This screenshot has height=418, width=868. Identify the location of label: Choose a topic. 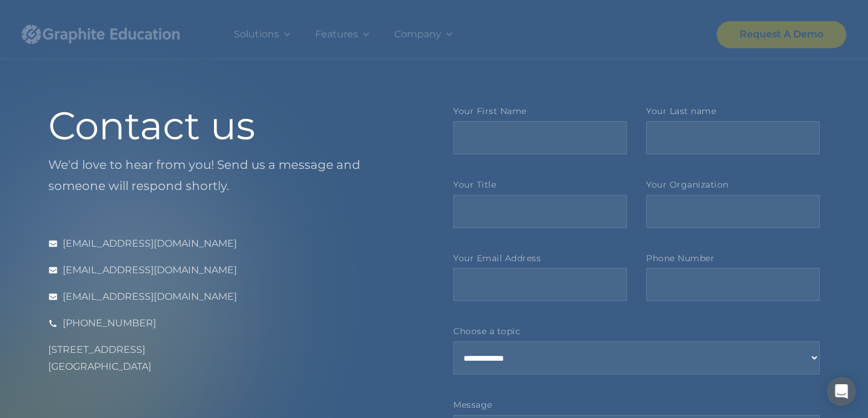
(637, 331).